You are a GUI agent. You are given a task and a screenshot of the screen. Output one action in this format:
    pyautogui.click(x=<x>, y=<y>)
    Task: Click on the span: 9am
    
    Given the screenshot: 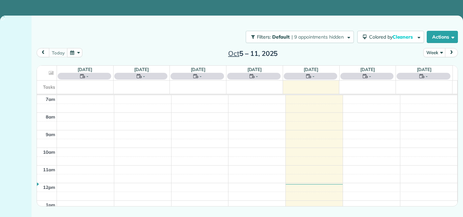 What is the action you would take?
    pyautogui.click(x=51, y=135)
    